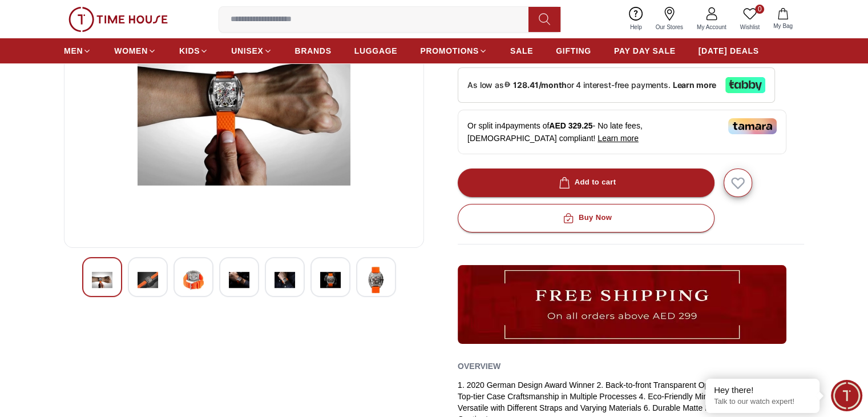 This screenshot has height=417, width=868. I want to click on span: WOMEN, so click(131, 50).